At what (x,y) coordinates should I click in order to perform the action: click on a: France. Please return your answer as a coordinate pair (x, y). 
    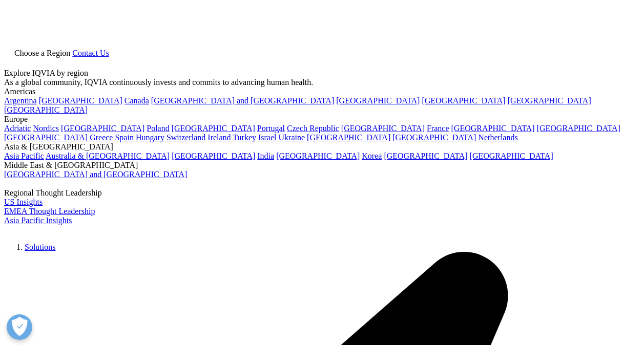
    Looking at the image, I should click on (438, 128).